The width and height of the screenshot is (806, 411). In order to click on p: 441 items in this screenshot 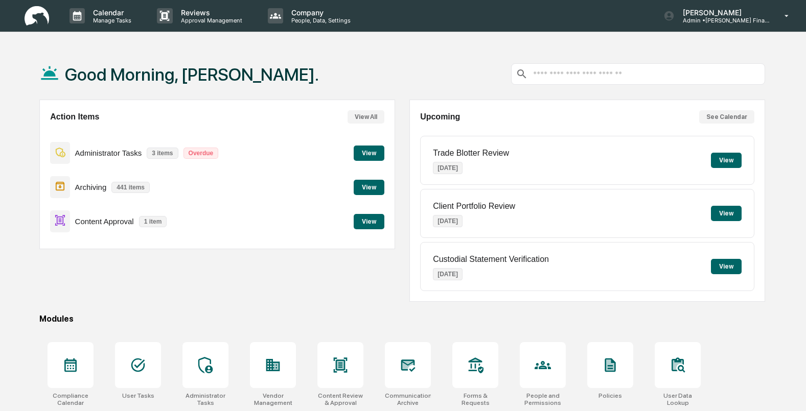, I will do `click(130, 187)`.